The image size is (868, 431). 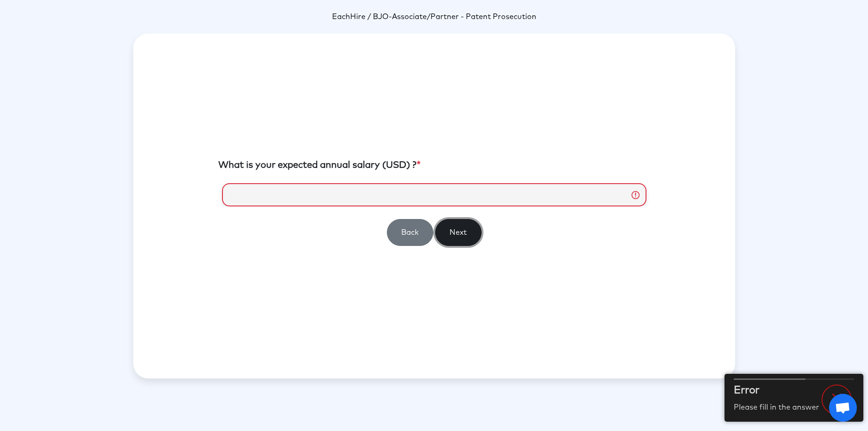 What do you see at coordinates (459, 232) in the screenshot?
I see `button: Next` at bounding box center [459, 232].